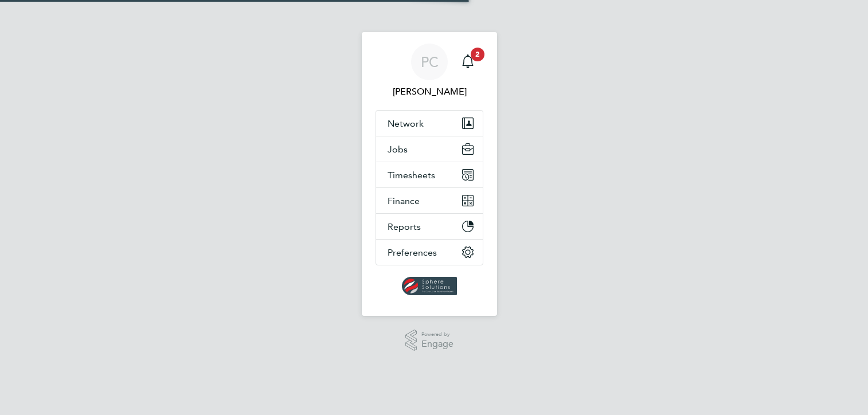 This screenshot has height=415, width=868. Describe the element at coordinates (397, 149) in the screenshot. I see `span: Jobs` at that location.